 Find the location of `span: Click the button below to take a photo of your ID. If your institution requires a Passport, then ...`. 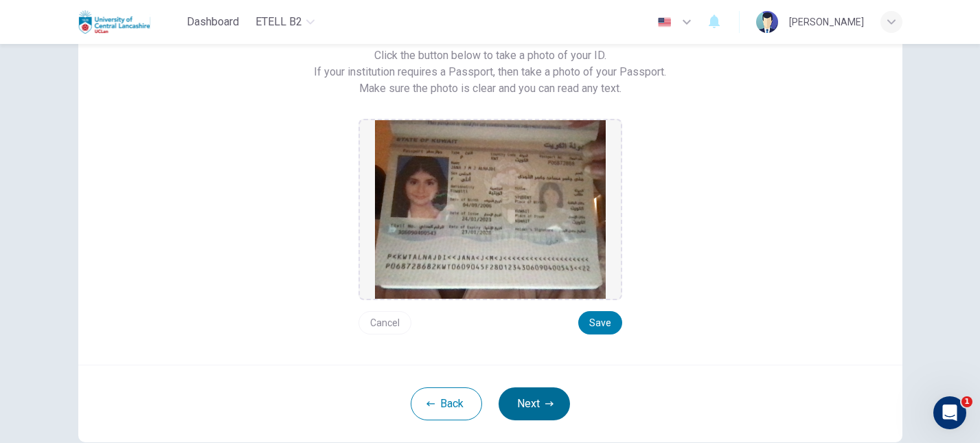

span: Click the button below to take a photo of your ID. If your institution requires a Passport, then ... is located at coordinates (490, 64).